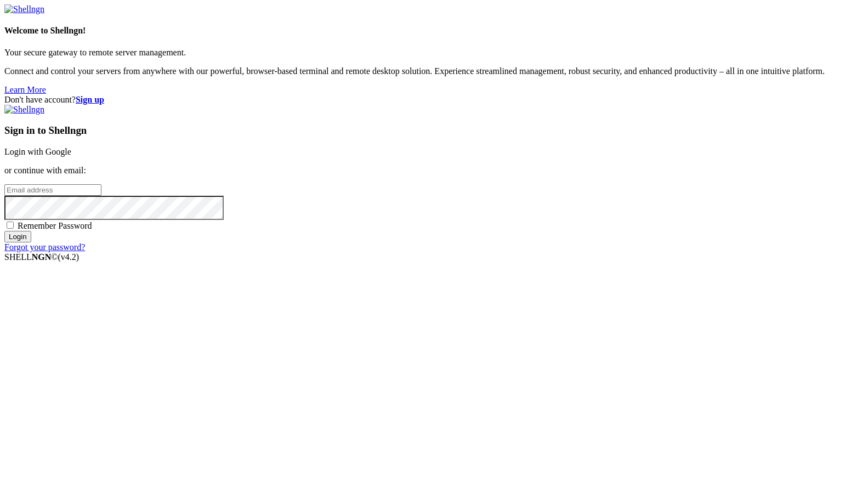  What do you see at coordinates (53, 190) in the screenshot?
I see `input: Email address` at bounding box center [53, 190].